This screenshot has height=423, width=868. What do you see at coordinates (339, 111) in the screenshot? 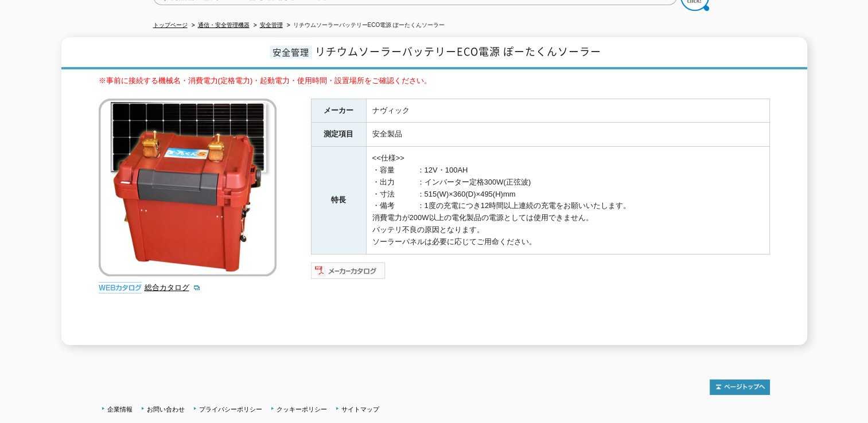
I see `th: メーカー` at bounding box center [339, 111].